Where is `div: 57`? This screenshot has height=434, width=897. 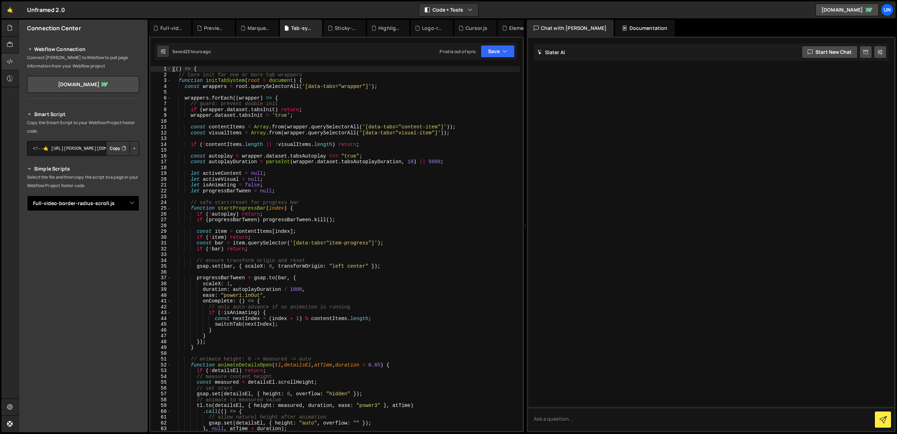 div: 57 is located at coordinates (161, 394).